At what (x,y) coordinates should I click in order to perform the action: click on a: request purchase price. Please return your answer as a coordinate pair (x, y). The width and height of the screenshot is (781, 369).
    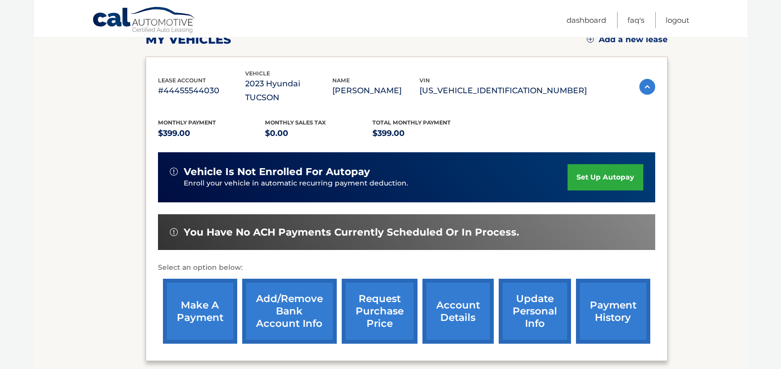
    Looking at the image, I should click on (380, 311).